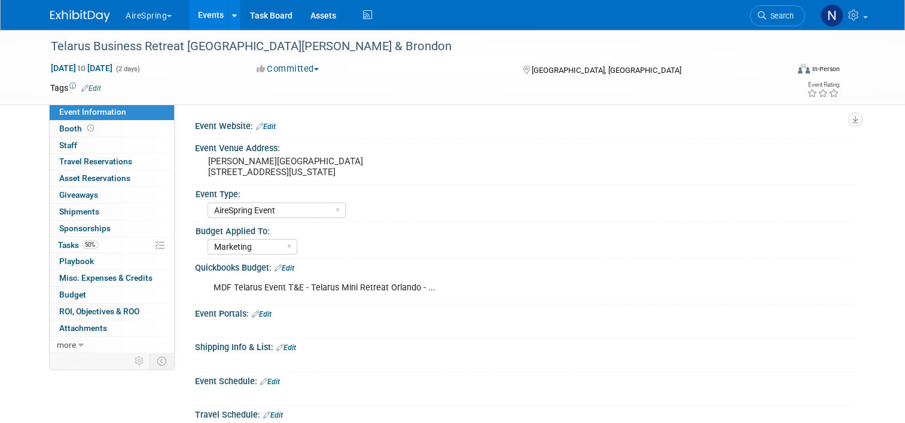 The width and height of the screenshot is (905, 423). What do you see at coordinates (112, 295) in the screenshot?
I see `a: Budget` at bounding box center [112, 295].